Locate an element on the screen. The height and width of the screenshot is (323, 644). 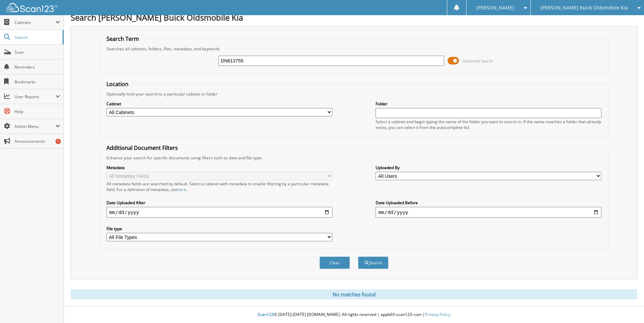
span: Admin Menu is located at coordinates (35, 126).